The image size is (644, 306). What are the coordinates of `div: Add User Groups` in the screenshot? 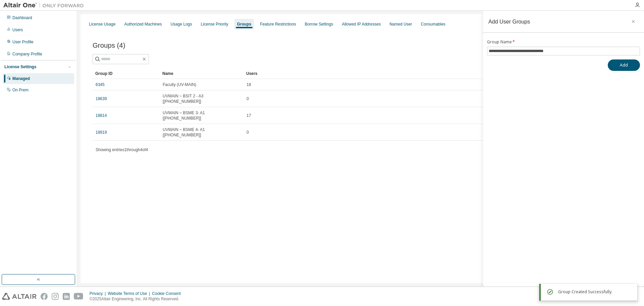 It's located at (510, 22).